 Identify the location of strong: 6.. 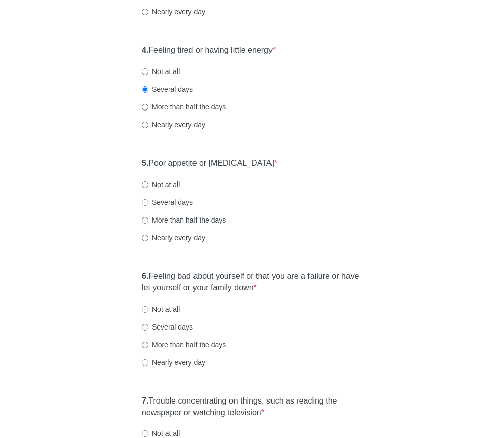
(145, 276).